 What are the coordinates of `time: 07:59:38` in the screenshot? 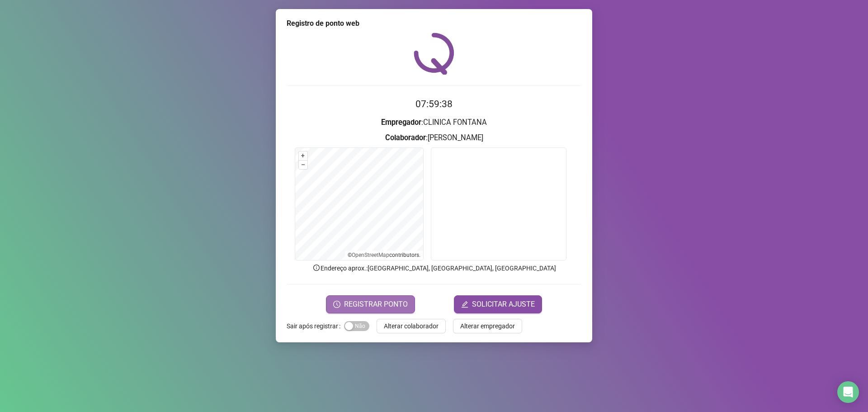 It's located at (434, 104).